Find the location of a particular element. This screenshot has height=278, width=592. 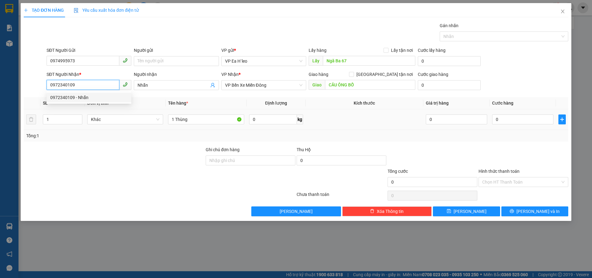

input: VD: Bàn, Ghế is located at coordinates (206, 119).